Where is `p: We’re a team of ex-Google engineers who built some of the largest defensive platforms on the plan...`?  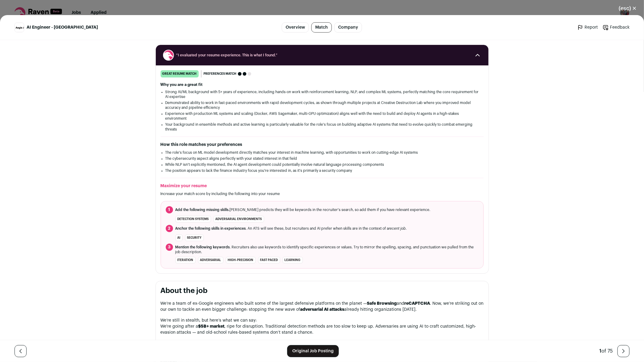
p: We’re a team of ex-Google engineers who built some of the largest defensive platforms on the plan... is located at coordinates (322, 307).